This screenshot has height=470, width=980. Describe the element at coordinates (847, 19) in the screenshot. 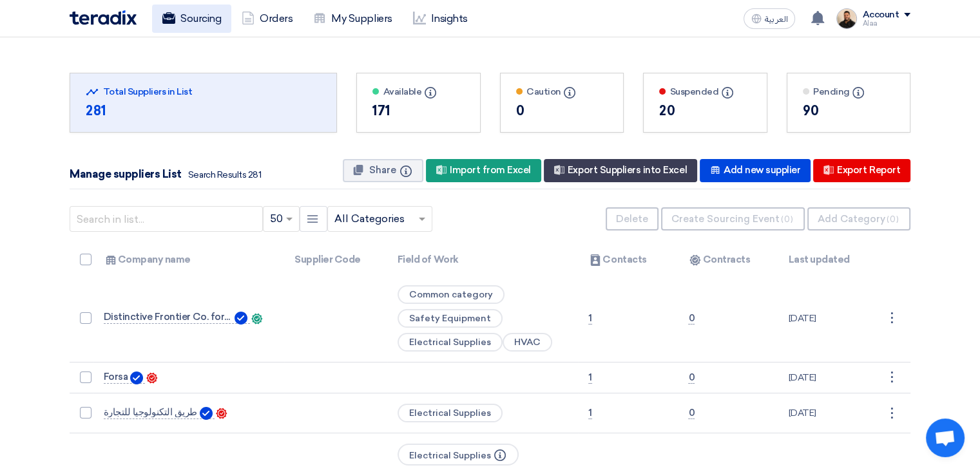

I see `img: MAA_1717931611039.JPG` at that location.